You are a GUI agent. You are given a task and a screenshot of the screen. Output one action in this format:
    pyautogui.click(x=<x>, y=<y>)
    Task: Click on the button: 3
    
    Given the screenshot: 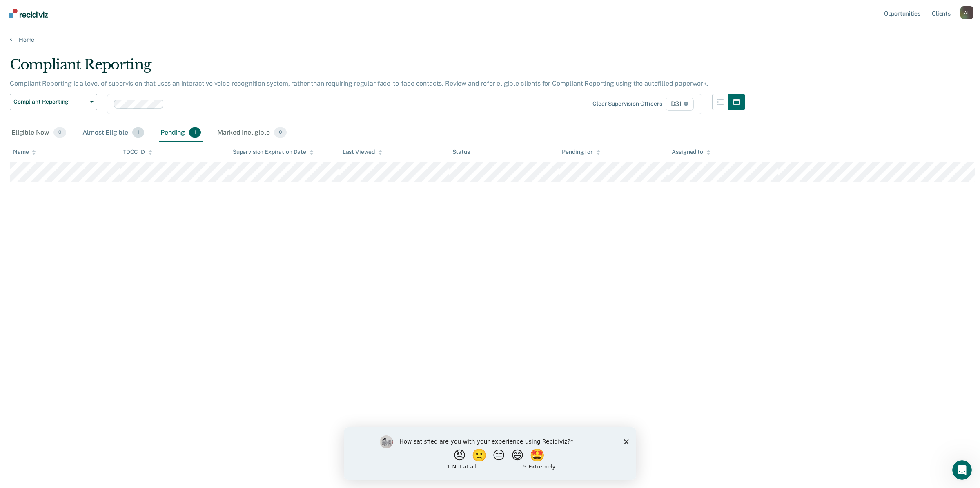 What is the action you would take?
    pyautogui.click(x=156, y=28)
    